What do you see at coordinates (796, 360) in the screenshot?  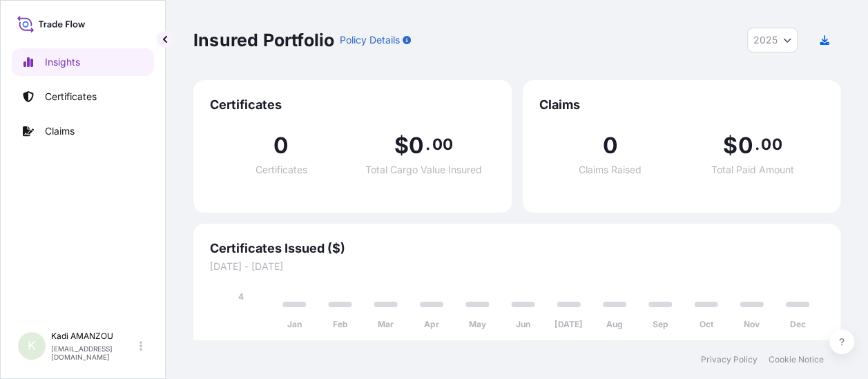 I see `p: Cookie Notice` at bounding box center [796, 360].